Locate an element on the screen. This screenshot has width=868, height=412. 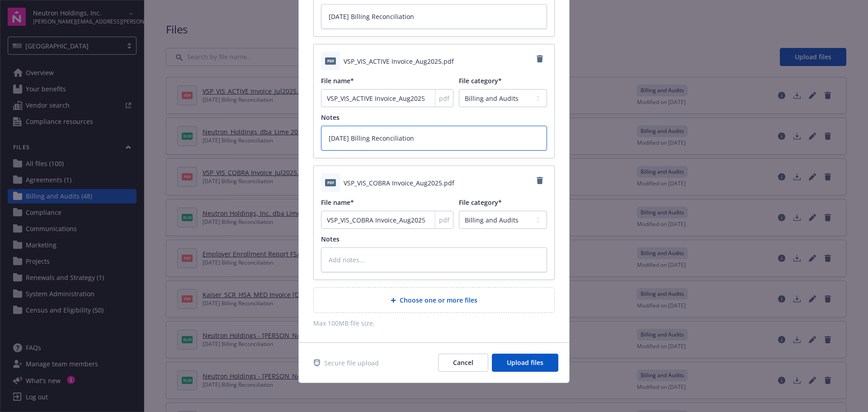
button: Cancel is located at coordinates (463, 362).